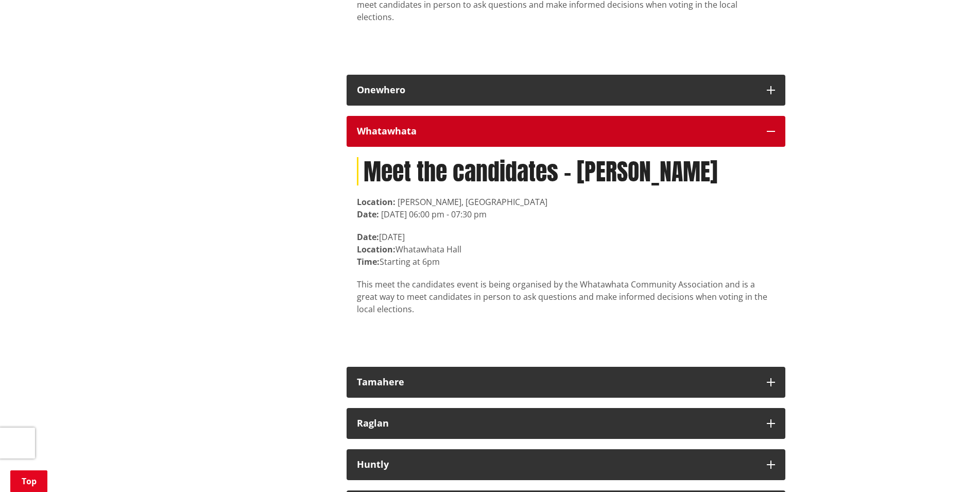  I want to click on button: Tamahere, so click(566, 383).